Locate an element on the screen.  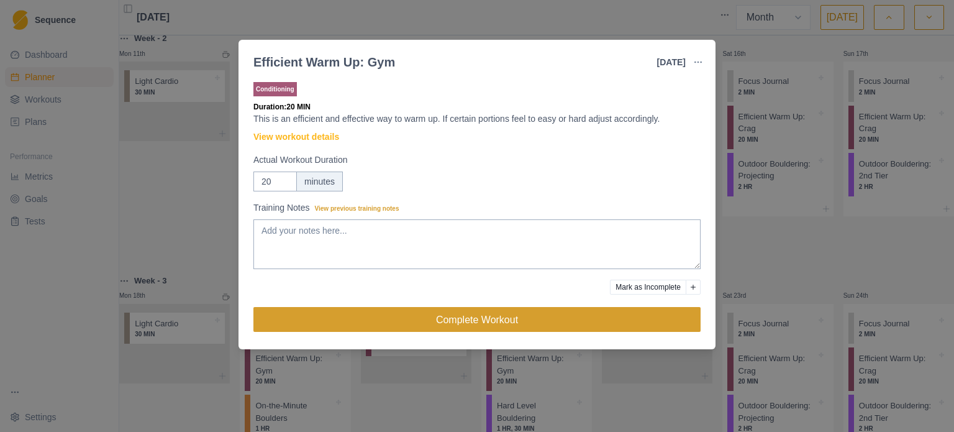
p: Conditioning is located at coordinates (275, 89).